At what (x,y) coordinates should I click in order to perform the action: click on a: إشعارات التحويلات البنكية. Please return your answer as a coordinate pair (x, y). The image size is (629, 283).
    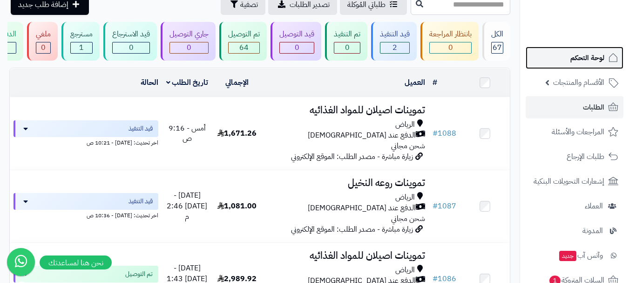
    Looking at the image, I should click on (575, 181).